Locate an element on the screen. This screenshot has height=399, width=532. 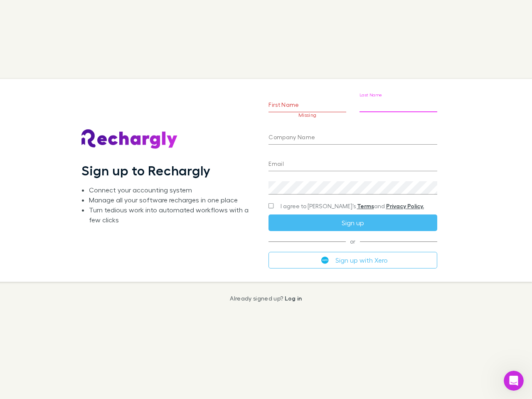
img: Rechargly's Logo is located at coordinates (130, 139).